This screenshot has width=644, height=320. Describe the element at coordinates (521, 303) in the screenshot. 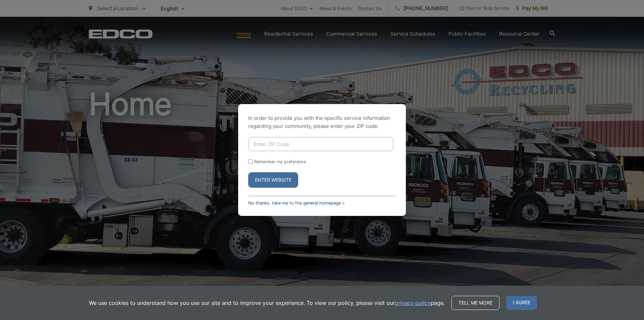

I see `span: I agree` at that location.